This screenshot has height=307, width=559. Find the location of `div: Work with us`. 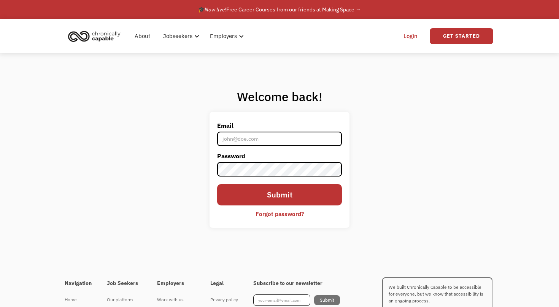

div: Work with us is located at coordinates (176, 300).